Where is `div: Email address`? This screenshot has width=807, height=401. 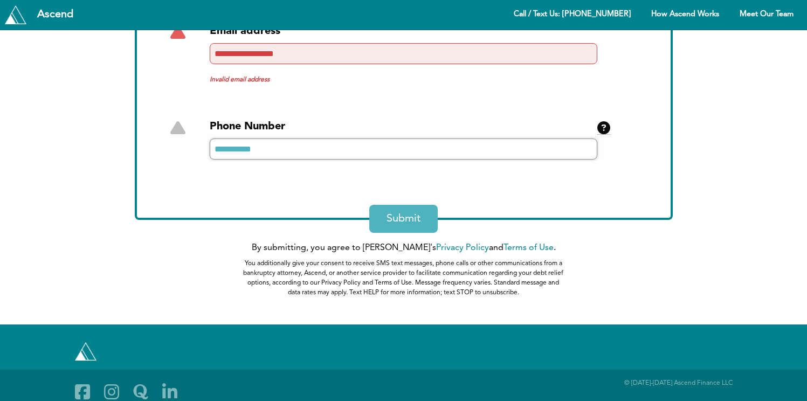
div: Email address is located at coordinates (403, 31).